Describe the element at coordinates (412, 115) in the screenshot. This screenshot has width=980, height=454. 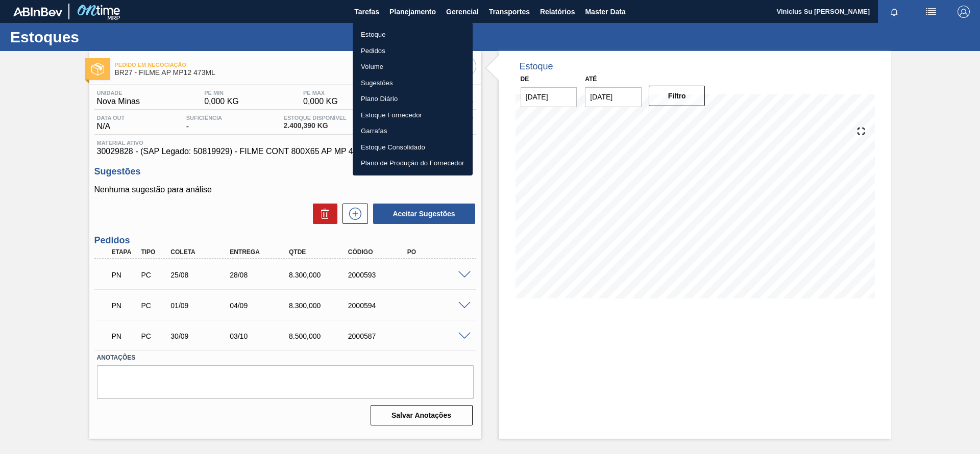
I see `li: Estoque Fornecedor` at that location.